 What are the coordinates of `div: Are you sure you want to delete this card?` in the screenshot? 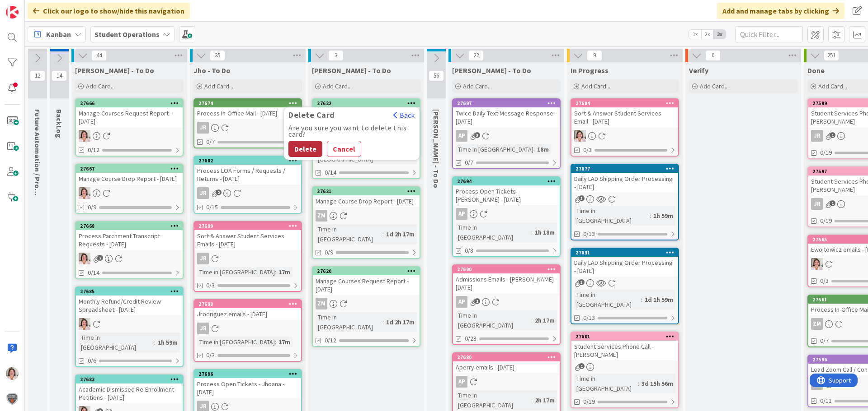 It's located at (351, 131).